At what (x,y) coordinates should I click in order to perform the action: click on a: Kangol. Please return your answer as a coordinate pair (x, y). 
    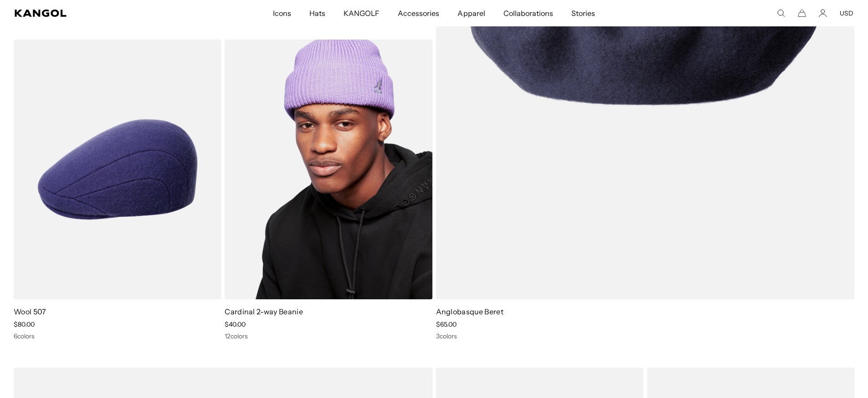
    Looking at the image, I should click on (98, 14).